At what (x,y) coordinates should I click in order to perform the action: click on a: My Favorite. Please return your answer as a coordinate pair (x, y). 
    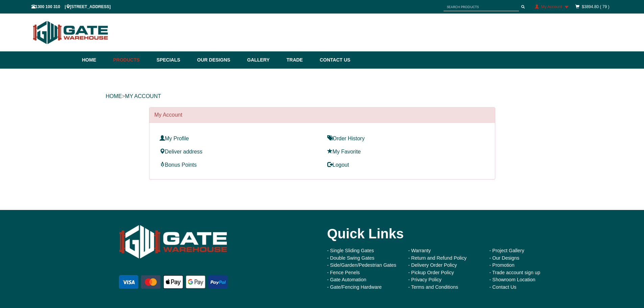
    Looking at the image, I should click on (344, 151).